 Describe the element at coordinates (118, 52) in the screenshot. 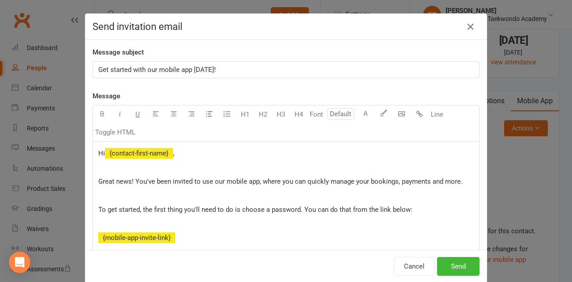

I see `label: Message subject` at that location.